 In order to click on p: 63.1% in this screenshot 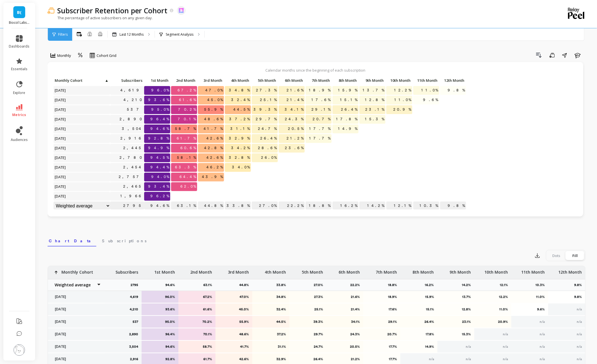, I will do `click(210, 285)`.